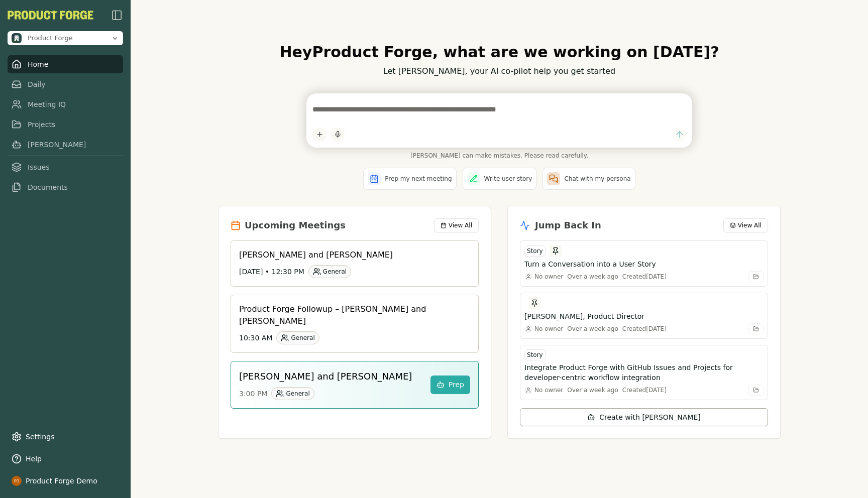 The image size is (868, 498). I want to click on h2: Jump Back In, so click(568, 226).